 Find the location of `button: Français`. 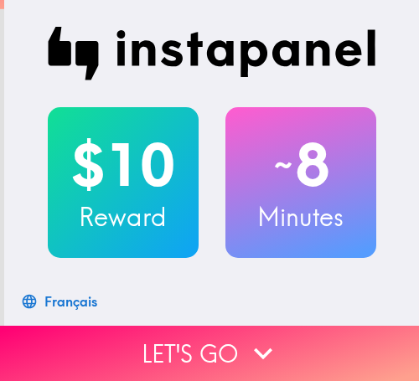

button: Français is located at coordinates (60, 302).